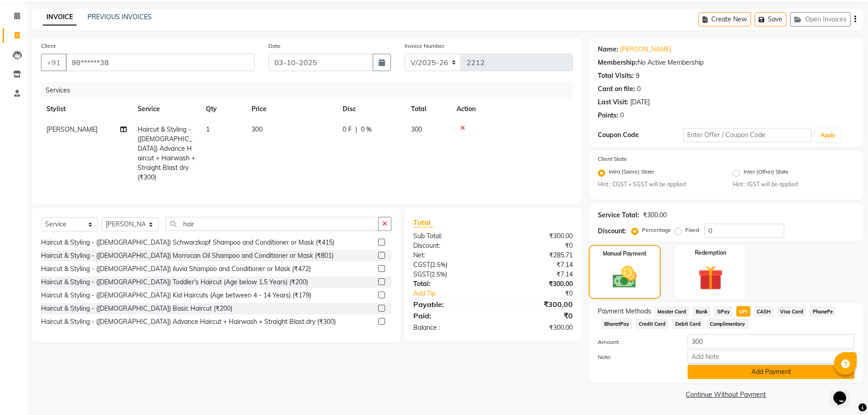  Describe the element at coordinates (766, 173) in the screenshot. I see `label: Inter (Other) State` at that location.